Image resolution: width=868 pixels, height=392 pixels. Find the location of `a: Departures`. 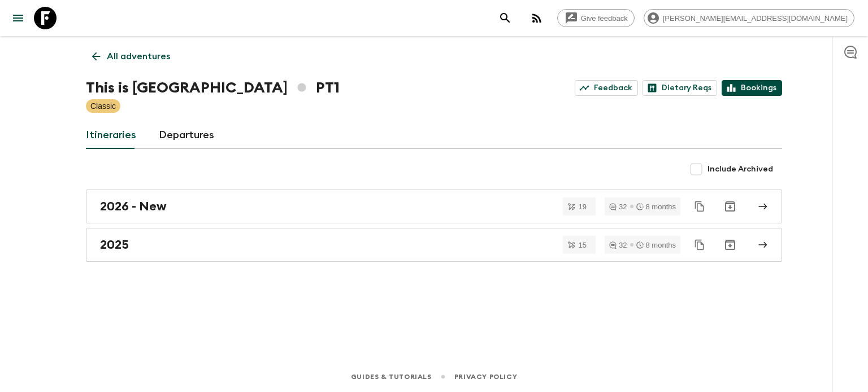

a: Departures is located at coordinates (187, 135).